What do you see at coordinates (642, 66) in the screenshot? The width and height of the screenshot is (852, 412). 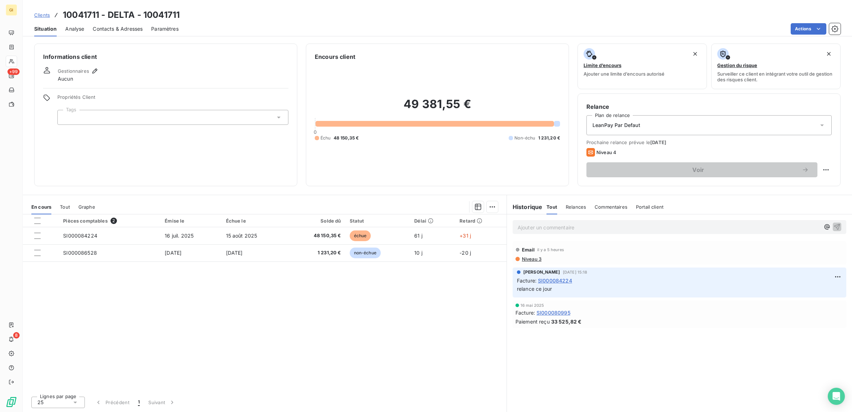 I see `button: Limite d’encoursAjouter une limite d’encours autorisé` at bounding box center [642, 66].